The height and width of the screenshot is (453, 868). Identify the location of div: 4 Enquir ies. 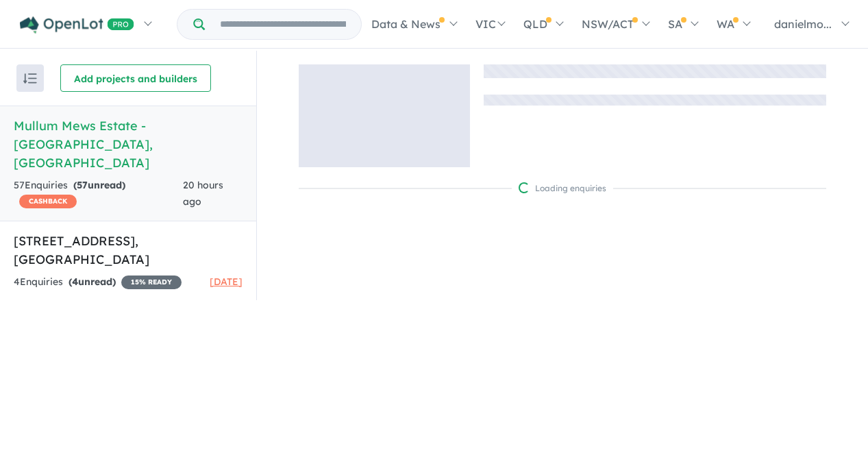
(97, 283).